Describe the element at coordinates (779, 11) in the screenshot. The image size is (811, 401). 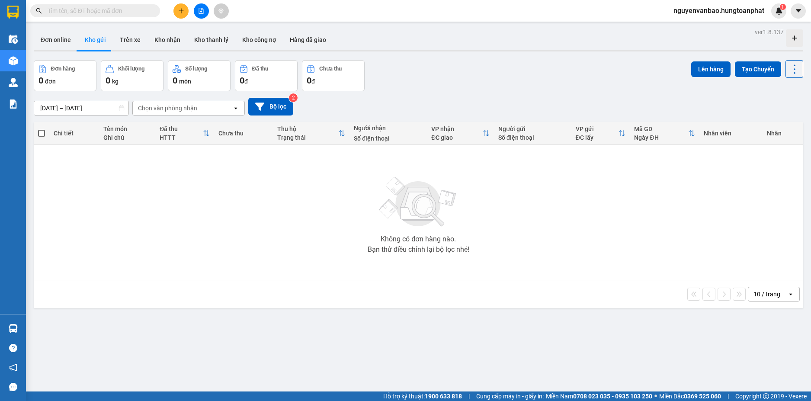
I see `img: icon-new-feature` at that location.